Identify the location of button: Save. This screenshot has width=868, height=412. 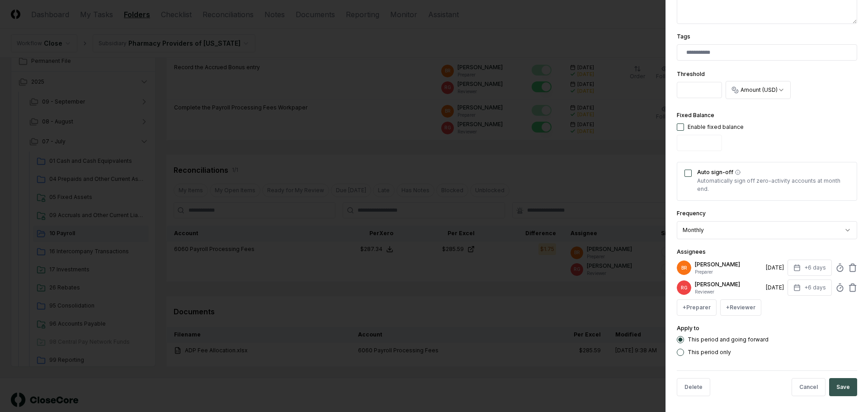
(843, 387).